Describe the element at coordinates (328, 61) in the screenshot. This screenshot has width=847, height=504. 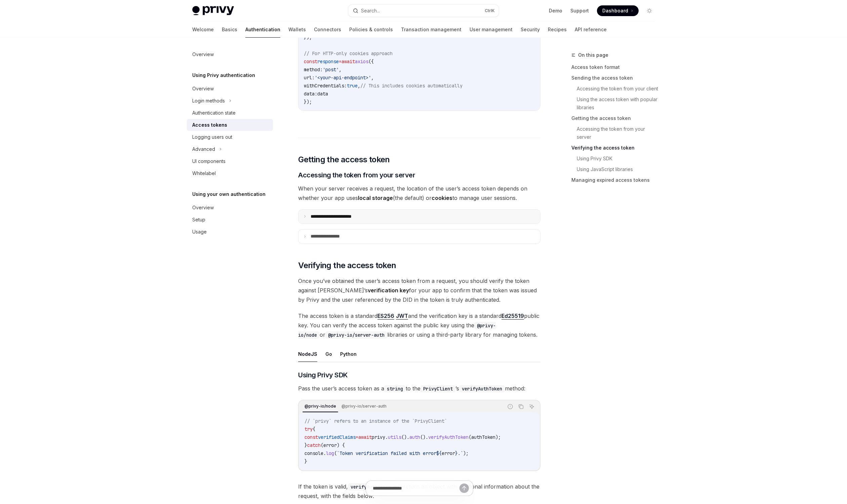
I see `span: response` at that location.